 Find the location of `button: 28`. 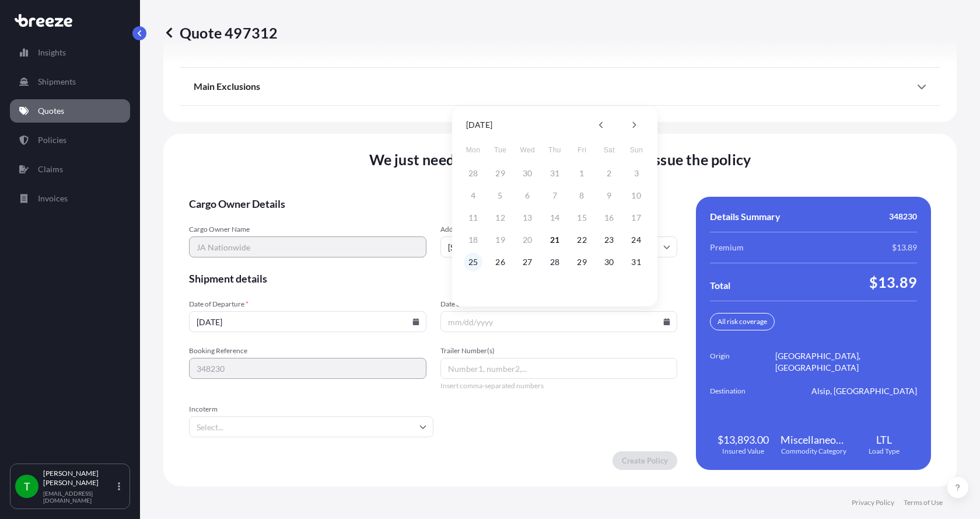

button: 28 is located at coordinates (555, 262).